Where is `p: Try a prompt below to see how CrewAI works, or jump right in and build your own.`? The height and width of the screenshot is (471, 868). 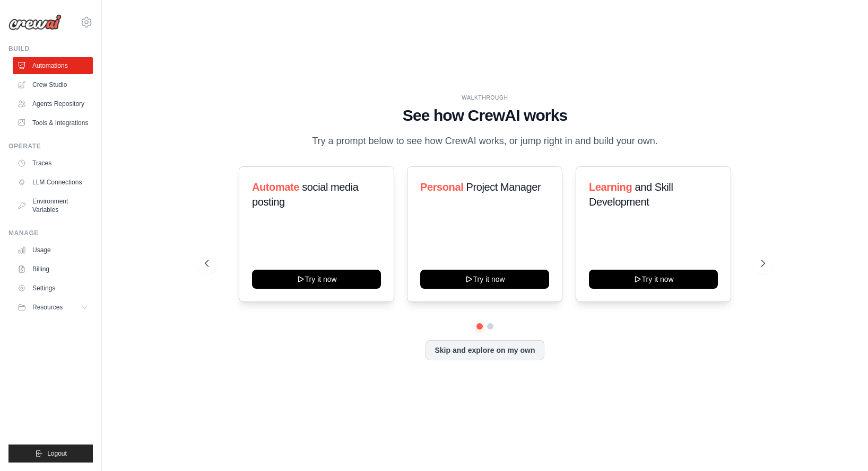
p: Try a prompt below to see how CrewAI works, or jump right in and build your own. is located at coordinates (485, 141).